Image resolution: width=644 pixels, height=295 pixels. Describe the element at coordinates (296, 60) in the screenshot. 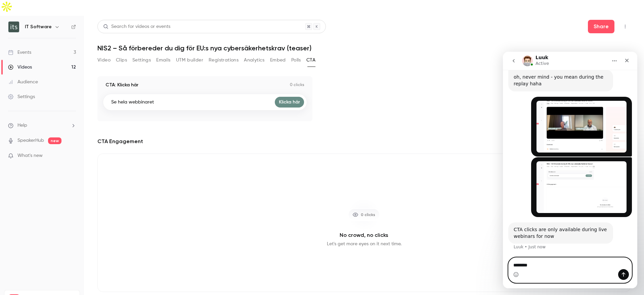

I see `button: Polls` at that location.